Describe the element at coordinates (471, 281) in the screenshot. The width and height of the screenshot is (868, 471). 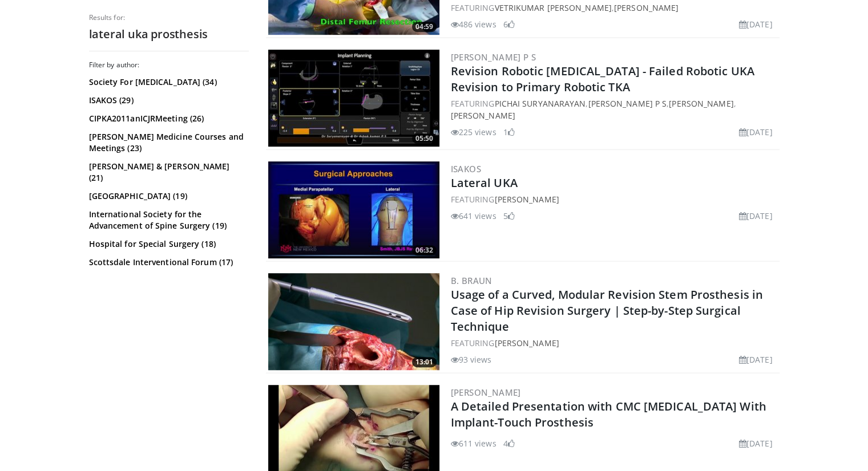
I see `a: B. Braun` at that location.